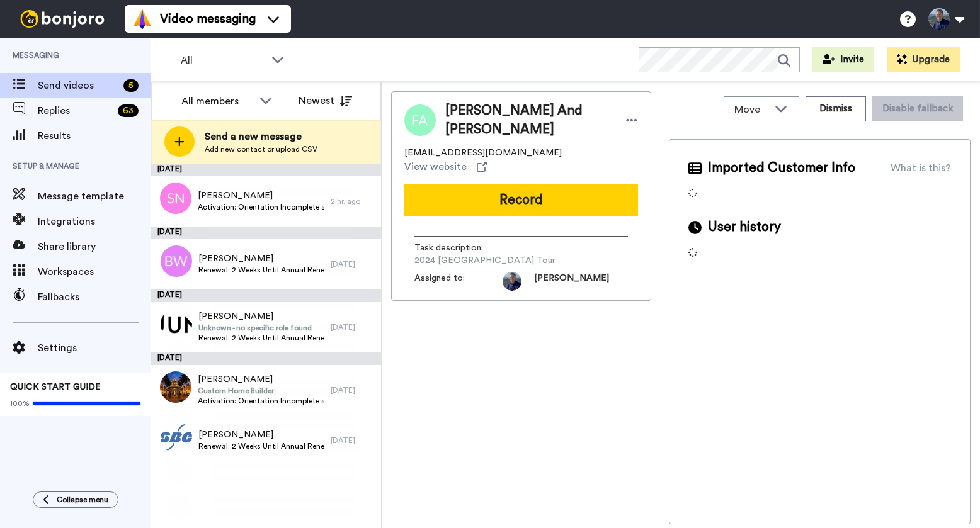 Image resolution: width=980 pixels, height=528 pixels. What do you see at coordinates (94, 221) in the screenshot?
I see `span: Integrations` at bounding box center [94, 221].